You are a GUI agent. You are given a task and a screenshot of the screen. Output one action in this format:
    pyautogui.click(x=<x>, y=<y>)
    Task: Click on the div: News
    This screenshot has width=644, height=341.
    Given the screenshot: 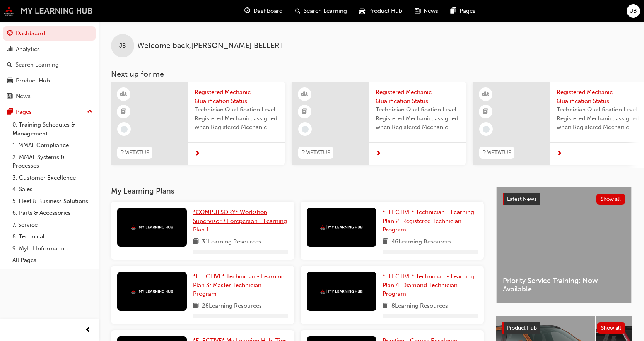 What is the action you would take?
    pyautogui.click(x=23, y=96)
    